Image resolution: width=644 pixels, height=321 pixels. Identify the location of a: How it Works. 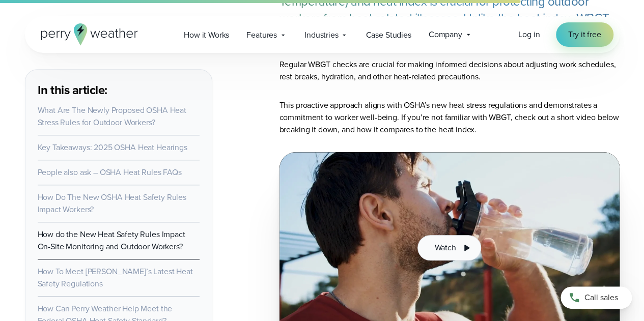
(206, 34).